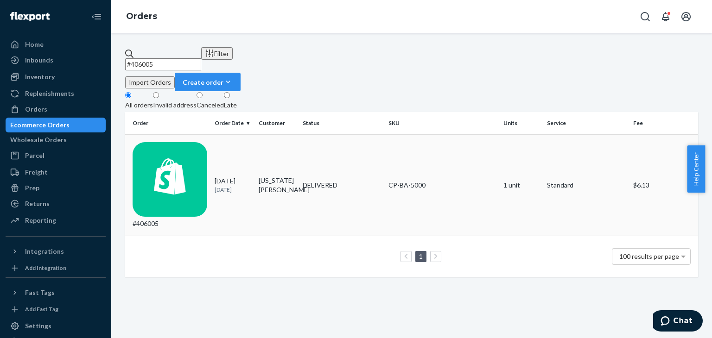 Image resolution: width=712 pixels, height=338 pixels. What do you see at coordinates (56, 94) in the screenshot?
I see `a: Replenishments` at bounding box center [56, 94].